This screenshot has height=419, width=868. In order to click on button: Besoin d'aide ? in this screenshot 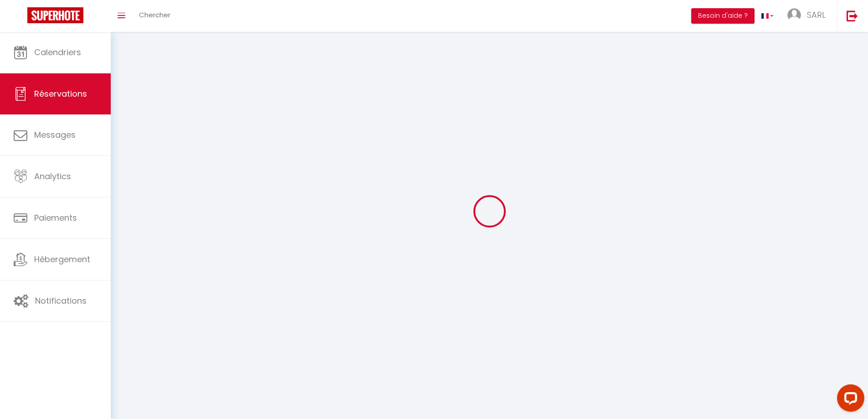, I will do `click(723, 16)`.